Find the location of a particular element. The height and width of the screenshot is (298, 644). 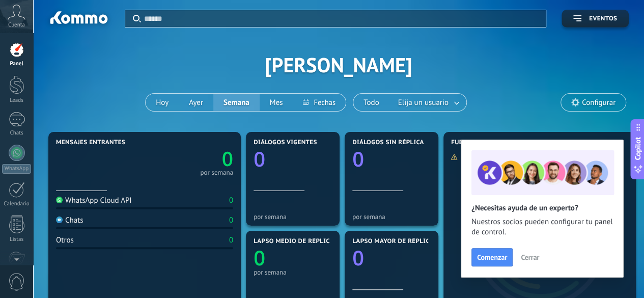

button: Fechas is located at coordinates (319, 103).